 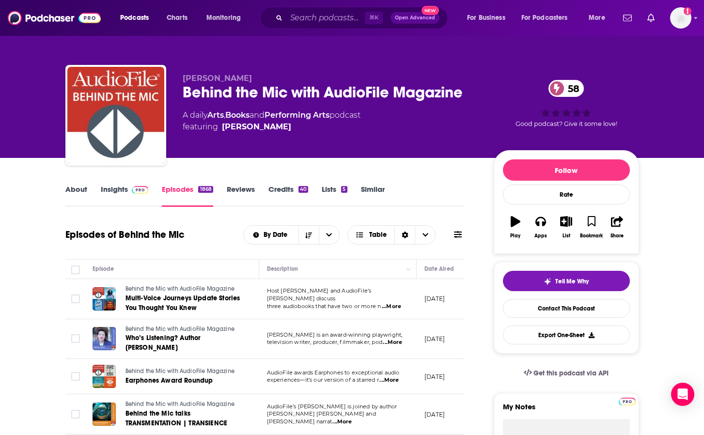 I want to click on button: Column Actions, so click(x=409, y=269).